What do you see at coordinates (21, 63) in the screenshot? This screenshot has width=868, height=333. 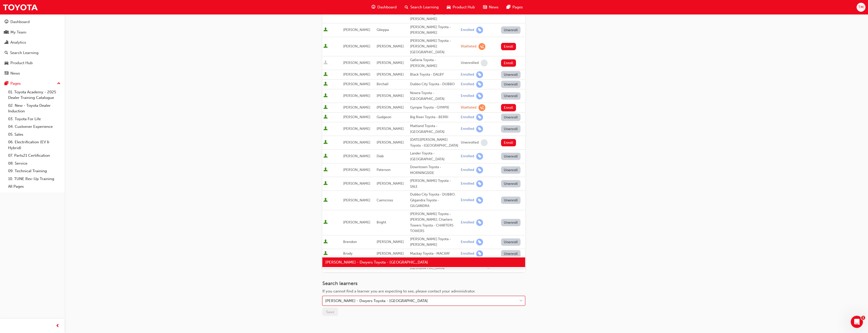 I see `div: Product Hub` at bounding box center [21, 63].